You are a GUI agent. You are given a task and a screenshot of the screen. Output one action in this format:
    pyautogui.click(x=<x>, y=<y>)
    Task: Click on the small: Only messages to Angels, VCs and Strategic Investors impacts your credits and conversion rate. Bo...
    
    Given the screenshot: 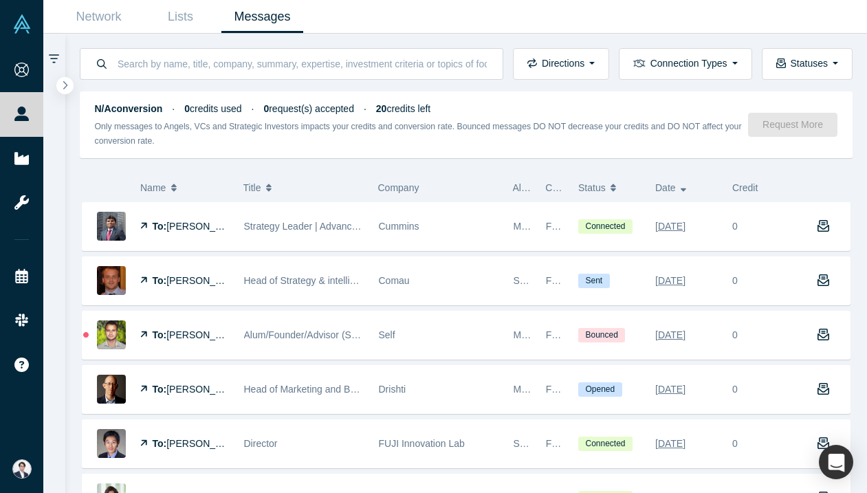 What is the action you would take?
    pyautogui.click(x=418, y=133)
    